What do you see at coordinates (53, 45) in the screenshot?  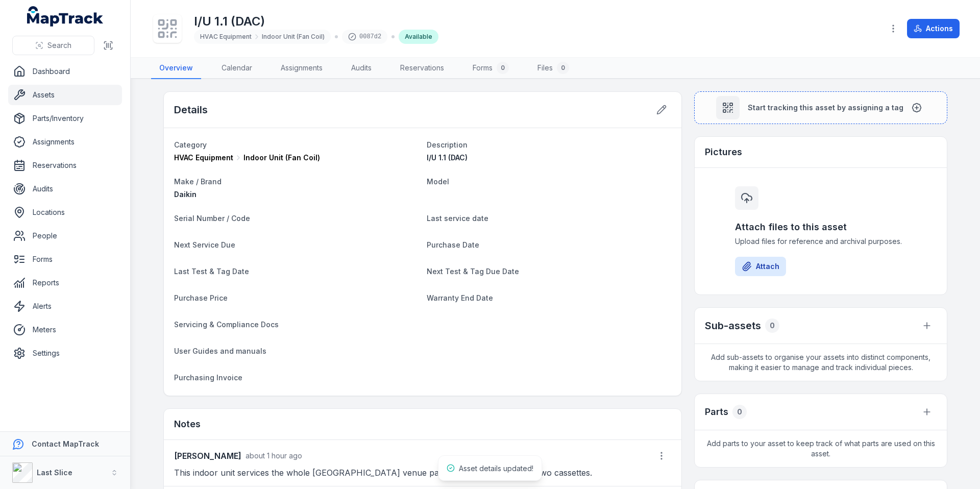 I see `button: Search` at bounding box center [53, 45].